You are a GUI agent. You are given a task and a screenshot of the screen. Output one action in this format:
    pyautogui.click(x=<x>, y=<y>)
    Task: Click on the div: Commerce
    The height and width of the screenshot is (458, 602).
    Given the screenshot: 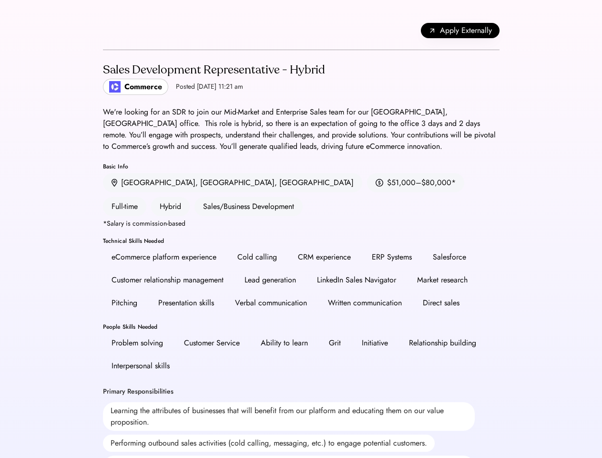 What is the action you would take?
    pyautogui.click(x=143, y=87)
    